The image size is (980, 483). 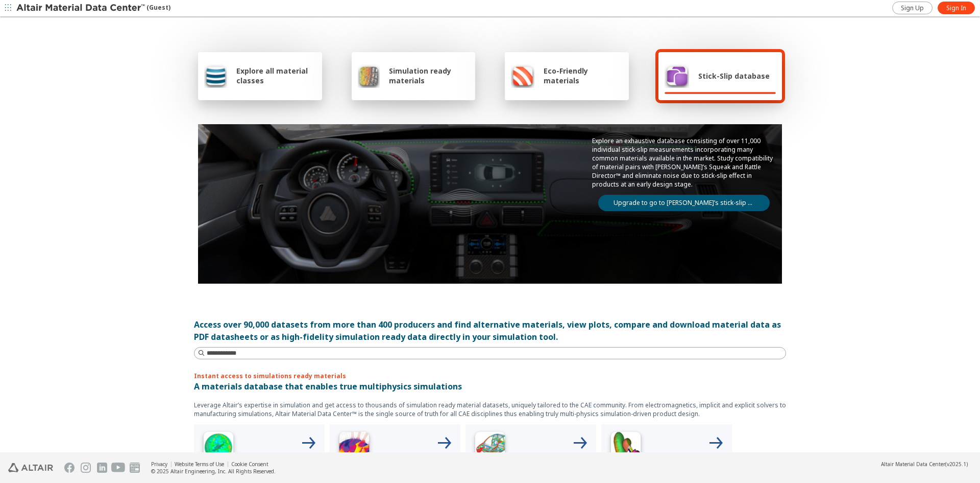 What do you see at coordinates (429, 76) in the screenshot?
I see `span: Simulation ready materials` at bounding box center [429, 76].